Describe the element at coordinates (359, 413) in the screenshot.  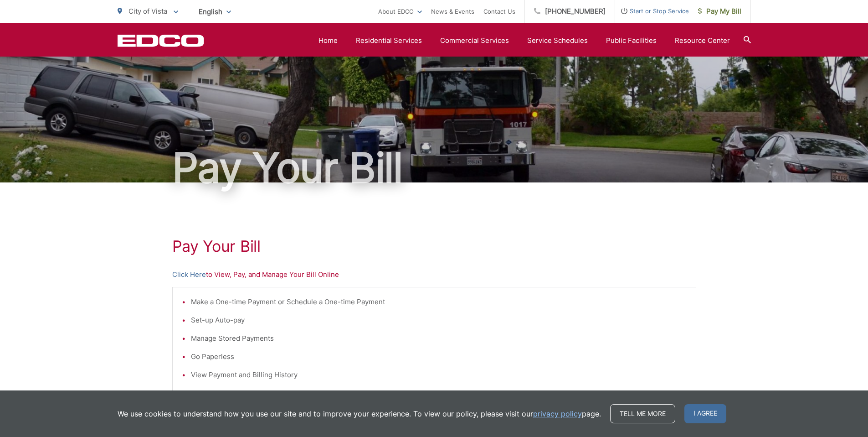
I see `p: We use cookies to understand how you use our site and to improve your experience. To view our pol...` at that location.